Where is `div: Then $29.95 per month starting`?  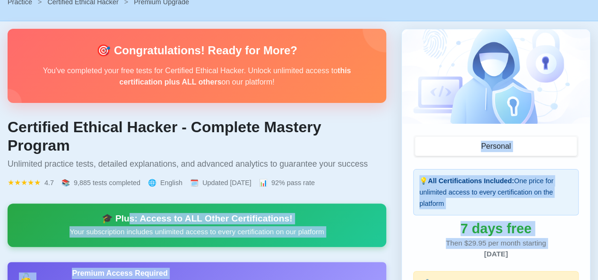 div: Then $29.95 per month starting is located at coordinates (496, 249).